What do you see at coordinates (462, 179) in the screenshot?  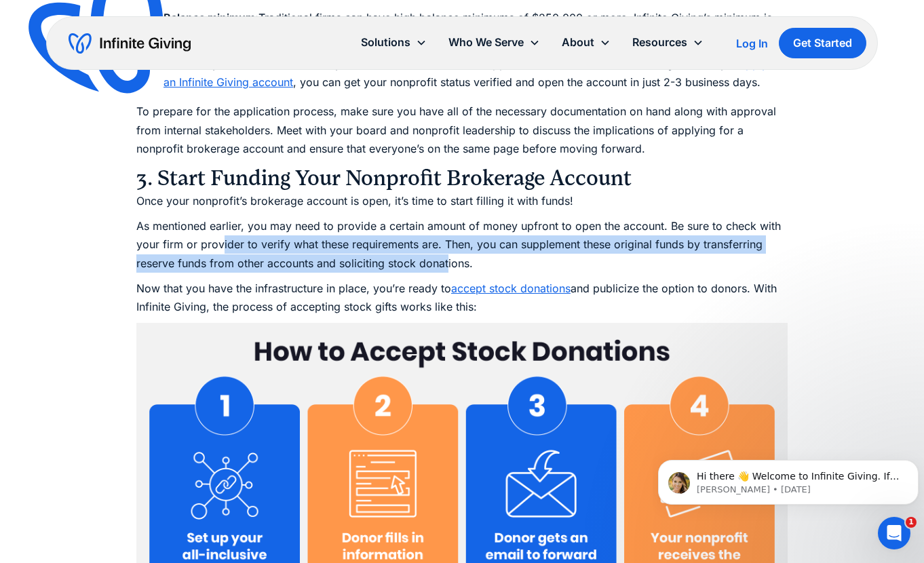 I see `h3: 3. Start Funding Your Nonprofit Brokerage Account` at bounding box center [462, 179].